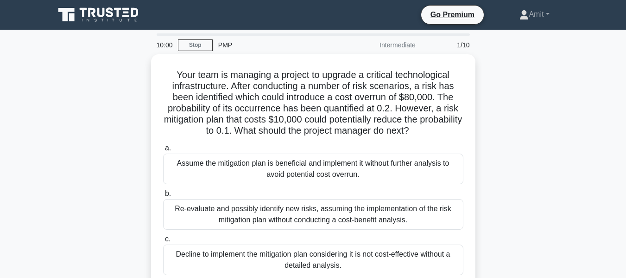 The image size is (626, 278). Describe the element at coordinates (313, 214) in the screenshot. I see `div: Re-evaluate and possibly identify new risks, assuming the implementation of the risk mitigation p...` at that location.